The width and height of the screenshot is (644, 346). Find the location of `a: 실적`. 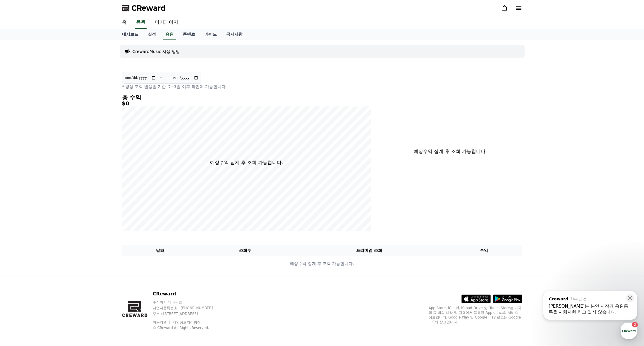

a: 실적 is located at coordinates (152, 35).